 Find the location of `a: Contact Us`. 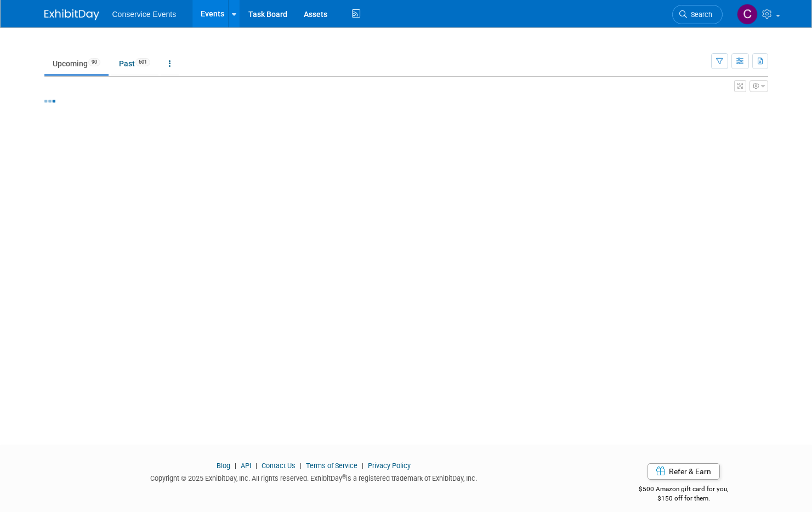

a: Contact Us is located at coordinates (278, 466).